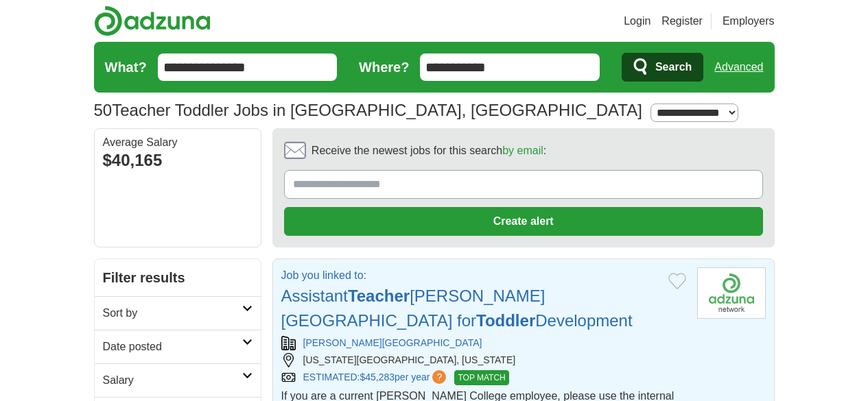 The height and width of the screenshot is (401, 868). Describe the element at coordinates (731, 292) in the screenshot. I see `img: Barnard College logo` at that location.